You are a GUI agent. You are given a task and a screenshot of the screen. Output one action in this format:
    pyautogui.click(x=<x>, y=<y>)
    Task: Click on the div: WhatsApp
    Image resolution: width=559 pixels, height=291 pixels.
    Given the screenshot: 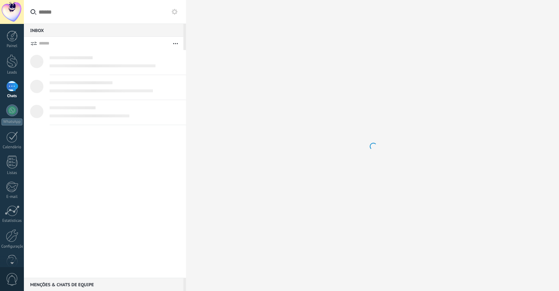 What is the action you would take?
    pyautogui.click(x=12, y=122)
    